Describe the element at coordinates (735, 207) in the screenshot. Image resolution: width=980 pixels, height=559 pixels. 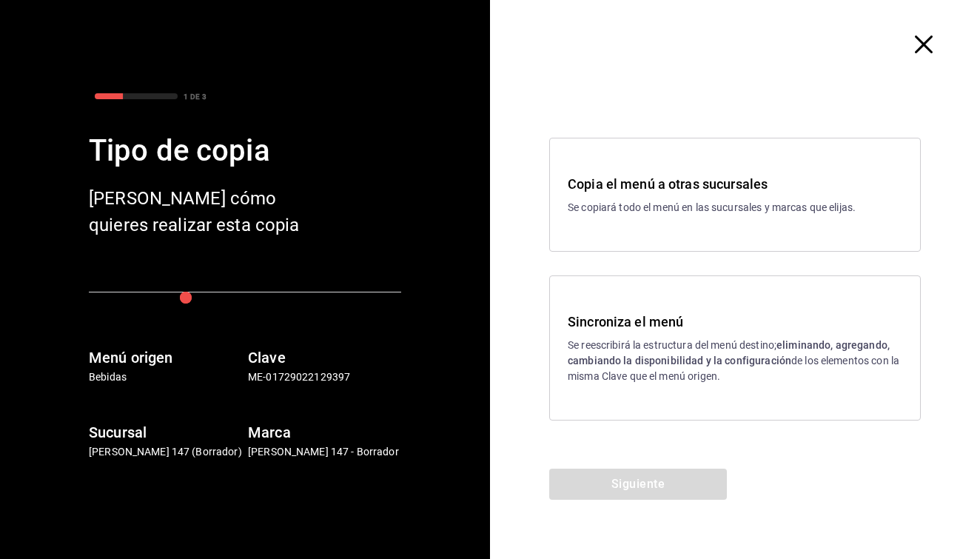
I see `p: Se copiará todo el menú en las sucursales y marcas que elijas.` at that location.